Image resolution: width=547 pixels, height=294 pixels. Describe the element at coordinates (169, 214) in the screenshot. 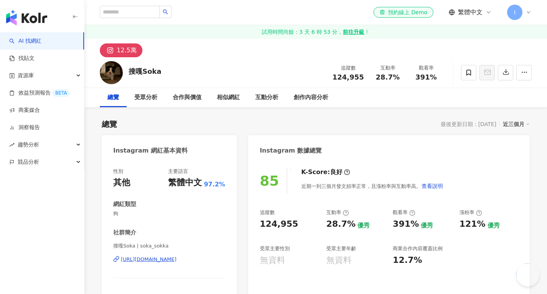

I see `span: 狗` at that location.